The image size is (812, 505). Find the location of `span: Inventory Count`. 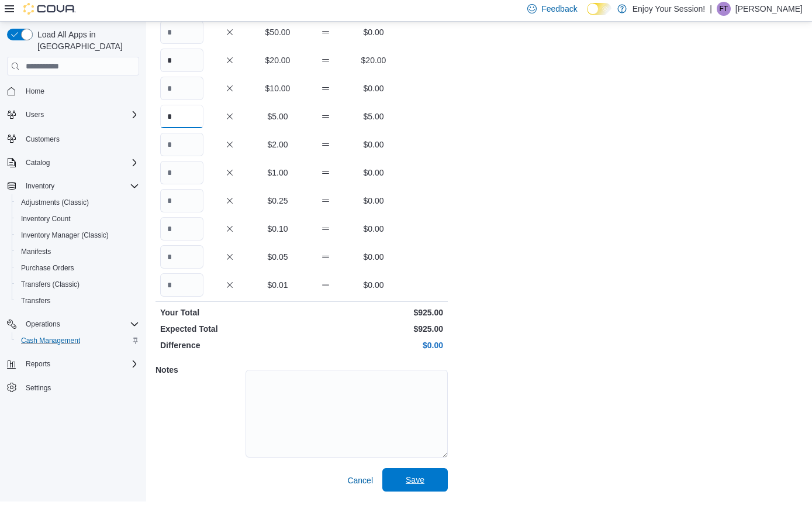

span: Inventory Count is located at coordinates (46, 222).